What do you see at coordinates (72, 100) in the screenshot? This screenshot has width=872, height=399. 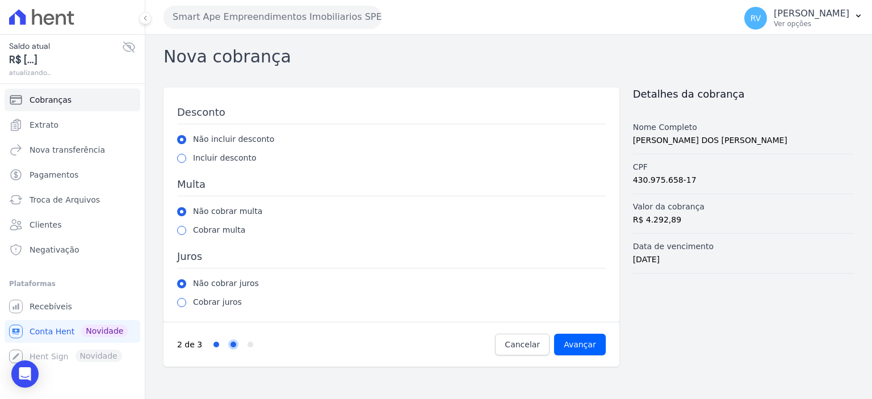 I see `a: Cobranças` at bounding box center [72, 100].